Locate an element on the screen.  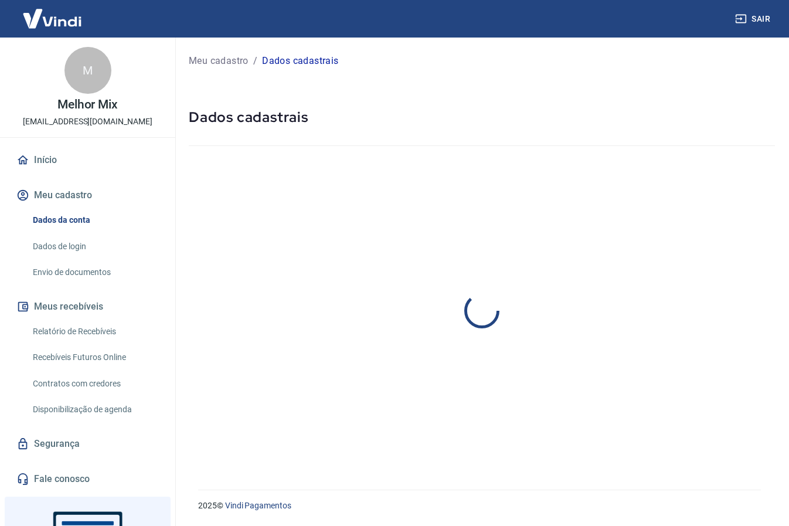
p: 2025 © is located at coordinates (480, 506).